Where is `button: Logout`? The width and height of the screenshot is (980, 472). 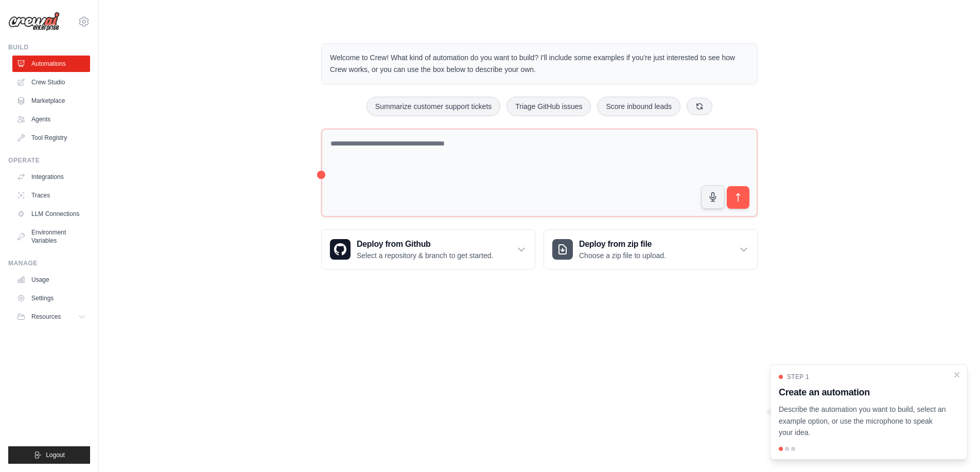 button: Logout is located at coordinates (49, 455).